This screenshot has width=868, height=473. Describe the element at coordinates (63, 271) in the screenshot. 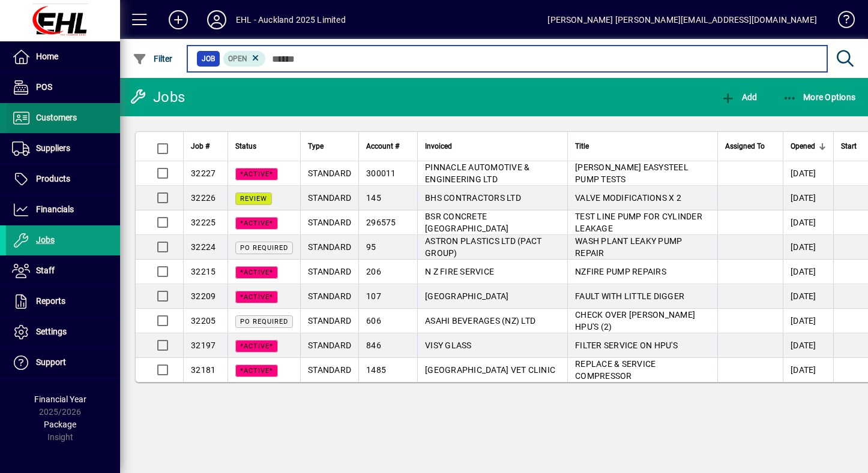

I see `a: Staff` at that location.